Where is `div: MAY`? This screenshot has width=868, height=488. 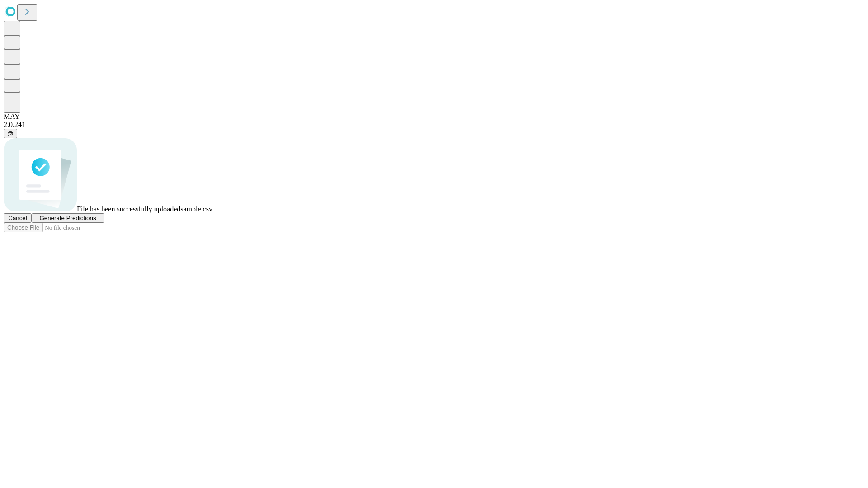 div: MAY is located at coordinates (434, 116).